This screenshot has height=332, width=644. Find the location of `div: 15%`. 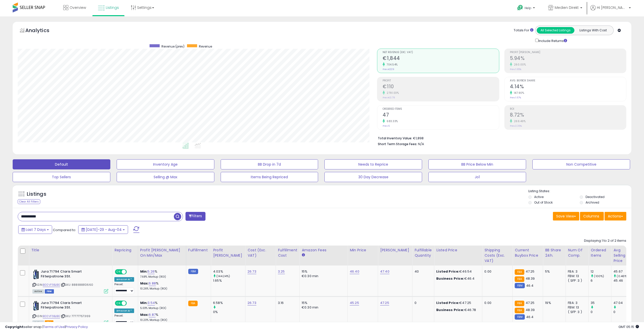

div: 15% is located at coordinates (323, 303).